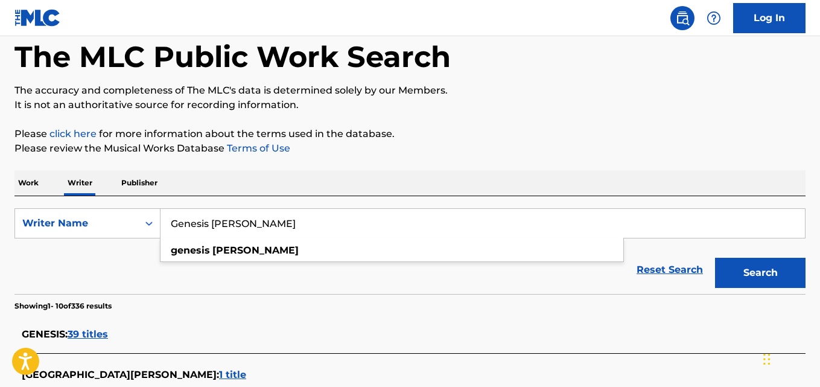 Image resolution: width=820 pixels, height=387 pixels. What do you see at coordinates (410, 91) in the screenshot?
I see `p: The accuracy and completeness of The MLC's data is determined solely by our Members.` at bounding box center [410, 91].